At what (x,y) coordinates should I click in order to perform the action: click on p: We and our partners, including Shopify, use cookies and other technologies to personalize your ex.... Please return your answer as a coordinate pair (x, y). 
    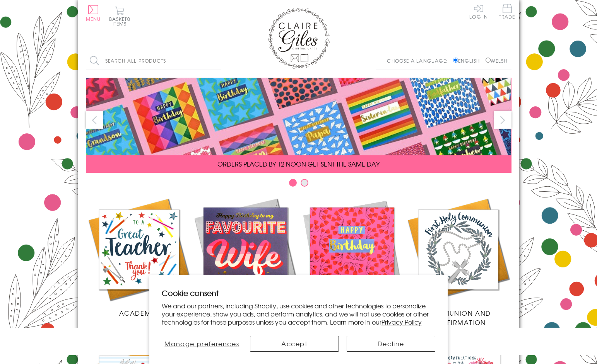
    Looking at the image, I should click on (298, 314).